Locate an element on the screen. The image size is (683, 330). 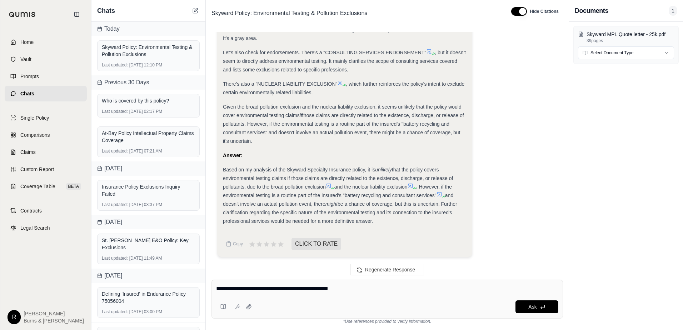
a: Contracts is located at coordinates (46, 211).